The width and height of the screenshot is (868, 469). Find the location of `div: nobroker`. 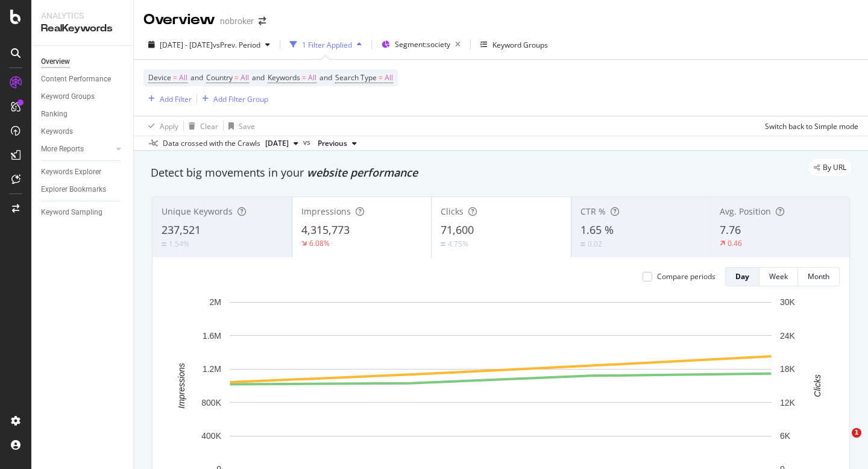

div: nobroker is located at coordinates (237, 21).